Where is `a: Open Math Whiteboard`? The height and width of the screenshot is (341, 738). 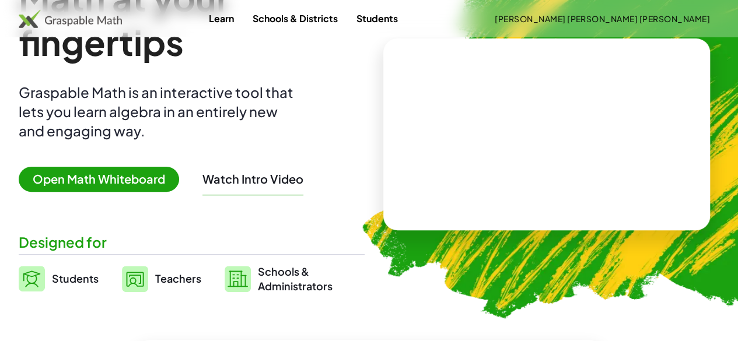 a: Open Math Whiteboard is located at coordinates (103, 180).